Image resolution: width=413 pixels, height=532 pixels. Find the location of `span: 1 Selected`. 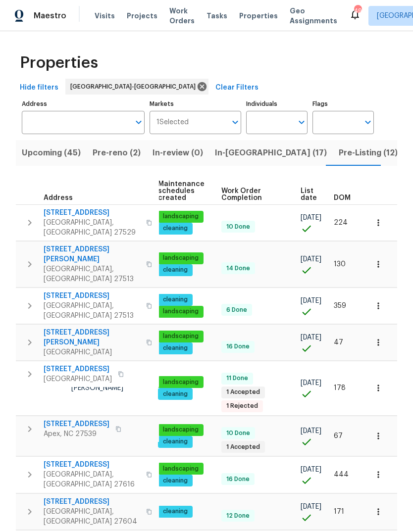

span: 1 Selected is located at coordinates (172, 122).